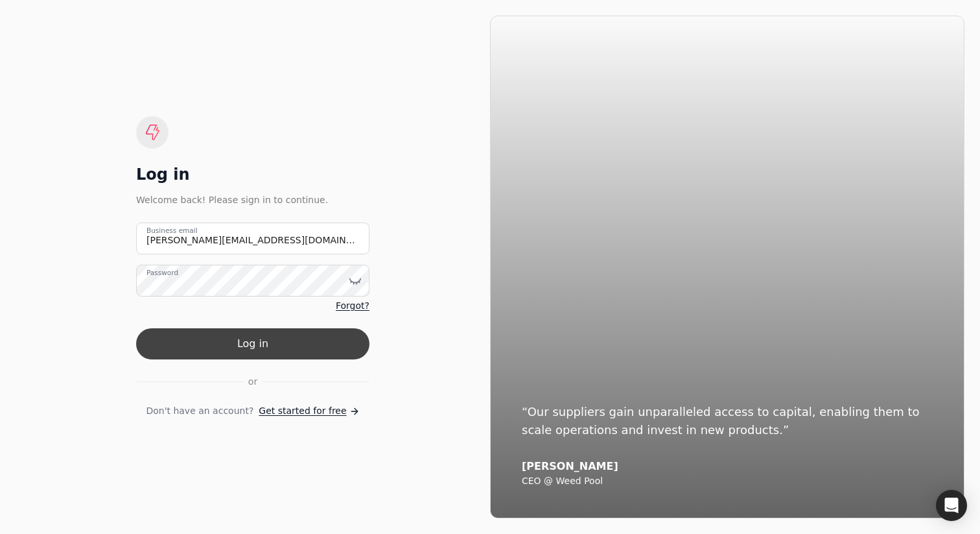 This screenshot has width=980, height=534. Describe the element at coordinates (302, 410) in the screenshot. I see `span: Get started for free` at that location.